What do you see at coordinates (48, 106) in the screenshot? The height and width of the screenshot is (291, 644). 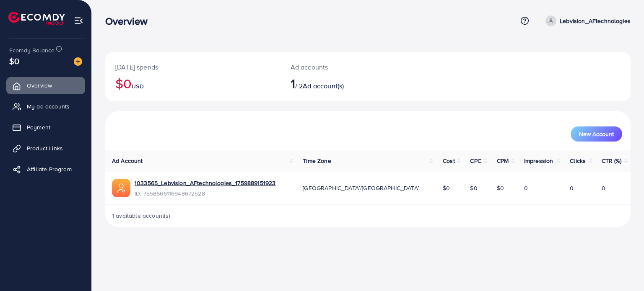 I see `span: My ad accounts` at bounding box center [48, 106].